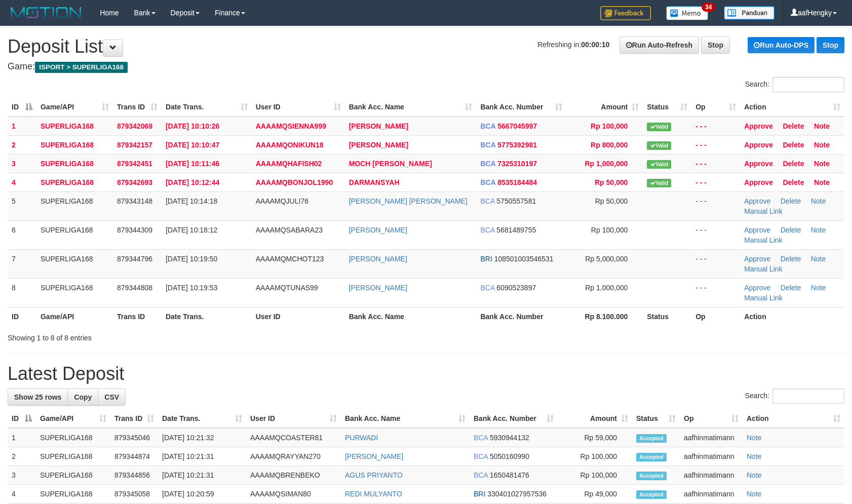 This screenshot has height=504, width=852. What do you see at coordinates (134, 419) in the screenshot?
I see `th: Trans ID: activate to sort column ascending` at bounding box center [134, 419].